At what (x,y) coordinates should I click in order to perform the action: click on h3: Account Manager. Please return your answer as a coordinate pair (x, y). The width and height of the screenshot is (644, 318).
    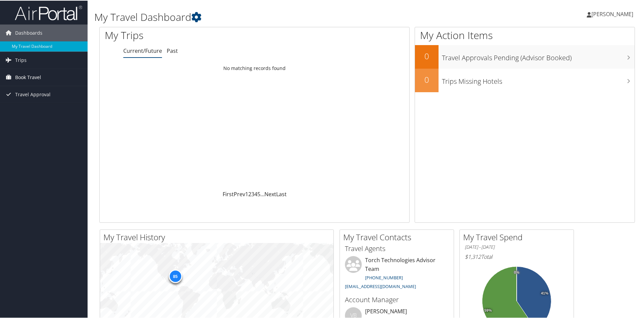
    Looking at the image, I should click on (397, 299).